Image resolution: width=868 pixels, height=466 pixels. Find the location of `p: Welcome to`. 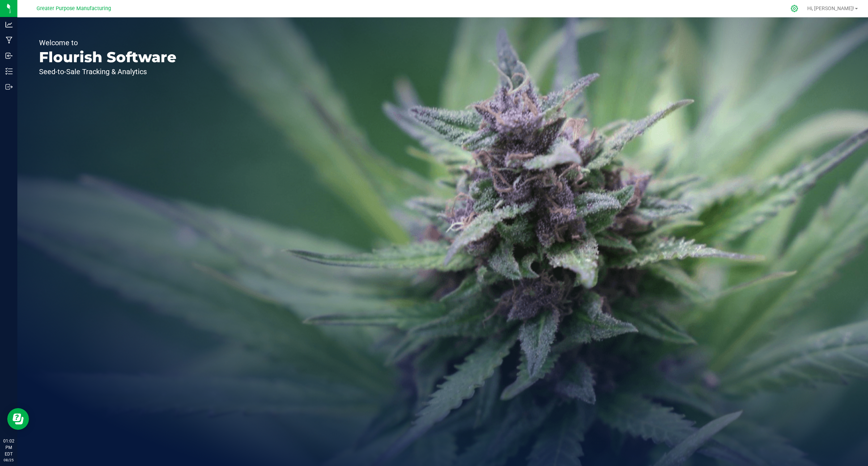

p: Welcome to is located at coordinates (108, 43).